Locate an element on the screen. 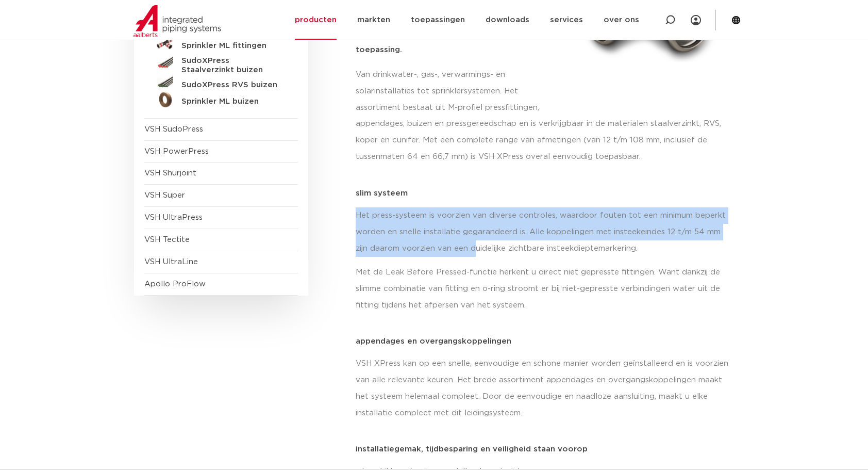 This screenshot has height=470, width=868. p: VSH XPress kan op een snelle, eenvoudige en schone manier worden geïnstalleerd en is voorzien van... is located at coordinates (544, 388).